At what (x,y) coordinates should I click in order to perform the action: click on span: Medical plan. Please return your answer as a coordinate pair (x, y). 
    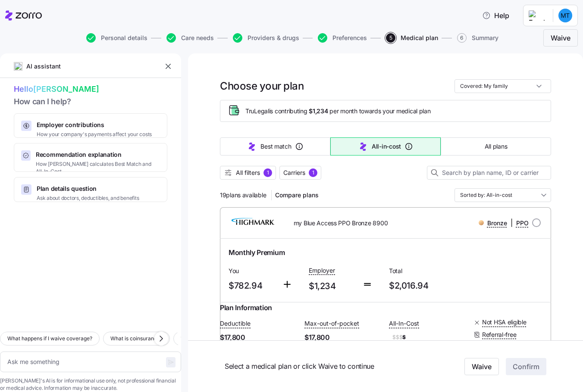
    Looking at the image, I should click on (419, 38).